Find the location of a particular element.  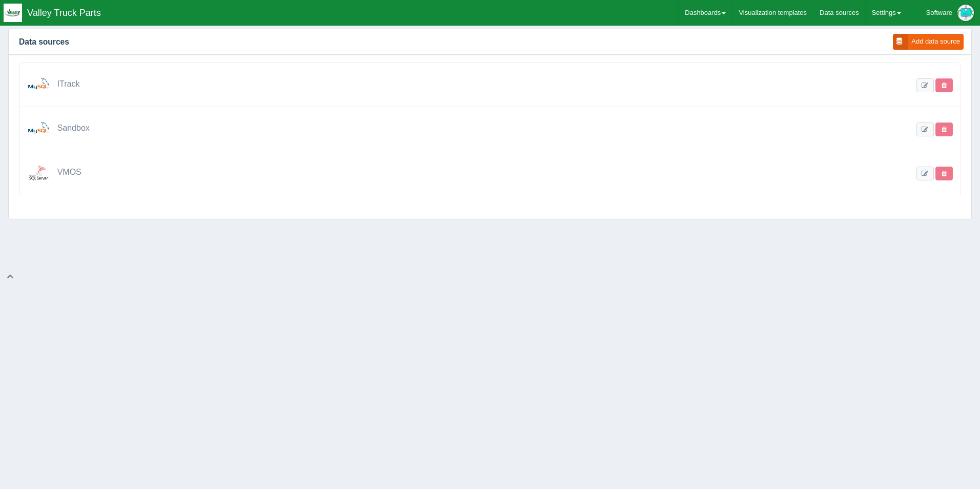

span: VMOS is located at coordinates (70, 172).